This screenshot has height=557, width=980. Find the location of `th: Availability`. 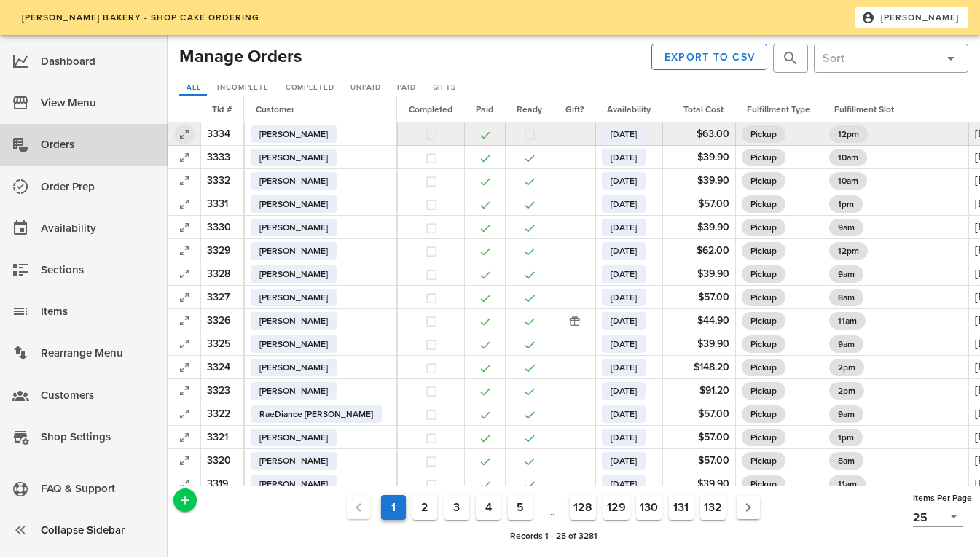

th: Availability is located at coordinates (629, 110).